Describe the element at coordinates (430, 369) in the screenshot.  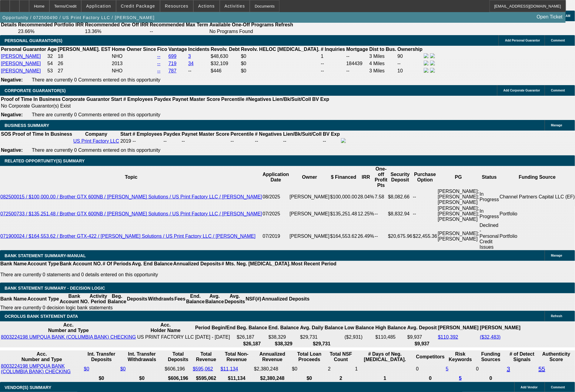
I see `td: 0` at that location.